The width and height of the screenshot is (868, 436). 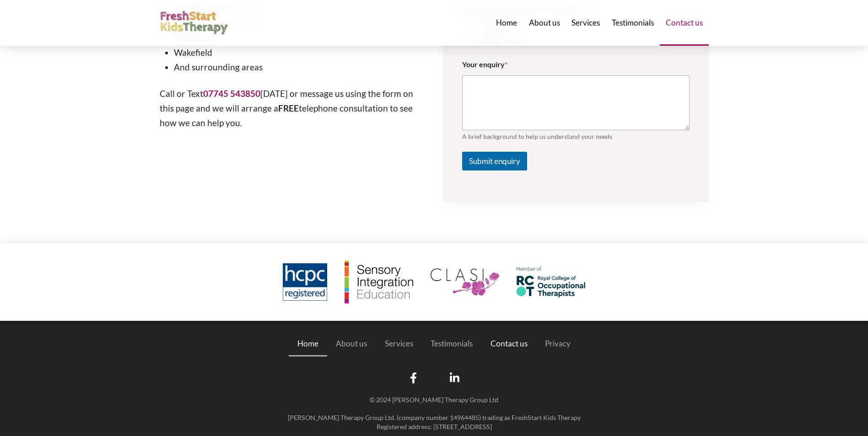 What do you see at coordinates (300, 67) in the screenshot?
I see `li: And surrounding areas` at bounding box center [300, 67].